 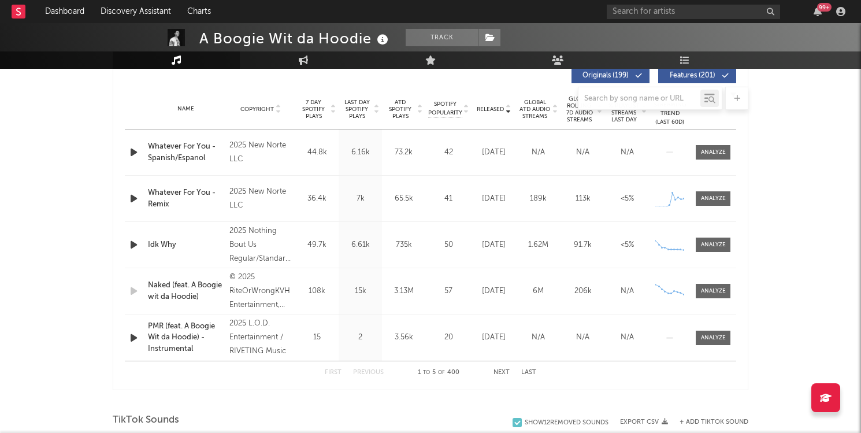 What do you see at coordinates (185, 152) in the screenshot?
I see `a: Whatever For You - Spanish/Espanol` at bounding box center [185, 152].